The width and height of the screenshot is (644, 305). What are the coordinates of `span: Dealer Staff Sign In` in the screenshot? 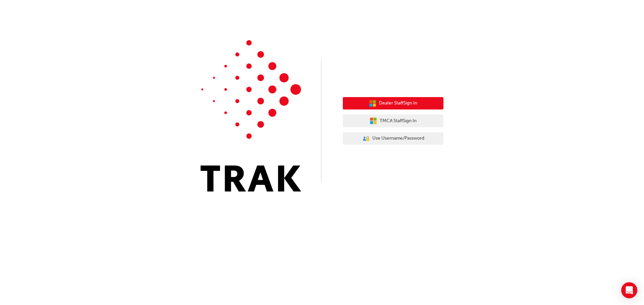 It's located at (398, 103).